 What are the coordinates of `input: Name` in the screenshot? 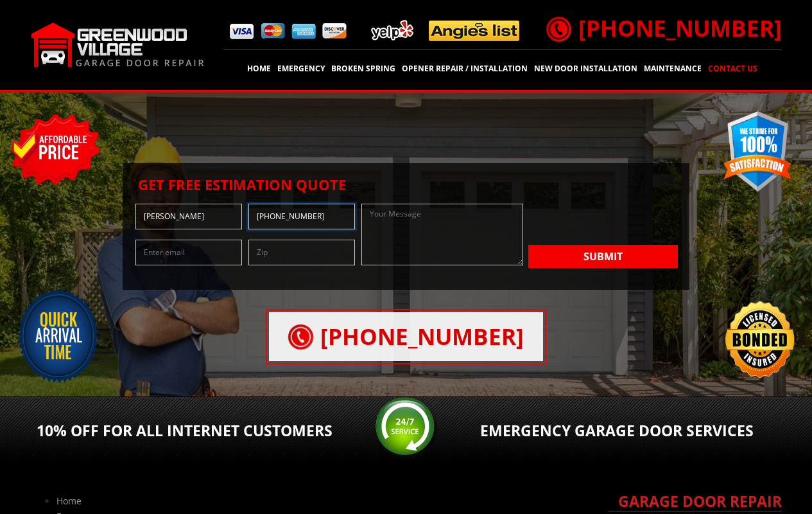 It's located at (189, 216).